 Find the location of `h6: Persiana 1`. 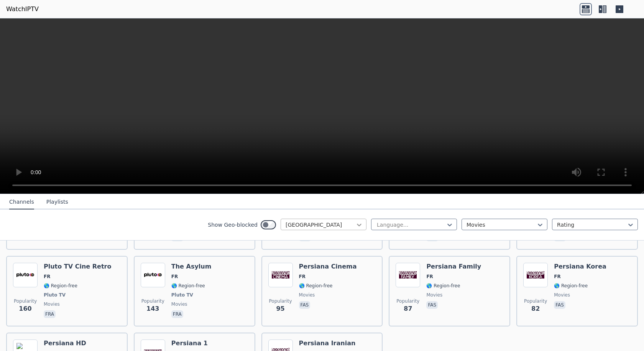

h6: Persiana 1 is located at coordinates (190, 343).